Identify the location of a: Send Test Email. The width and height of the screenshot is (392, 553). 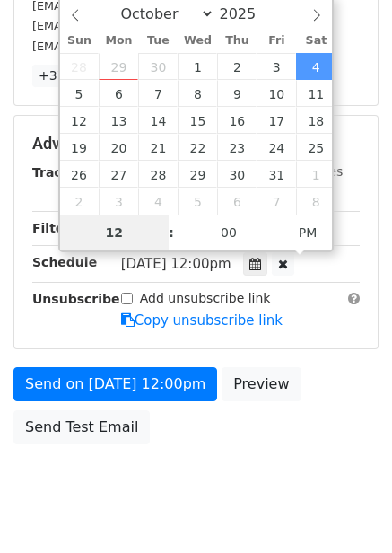
(81, 427).